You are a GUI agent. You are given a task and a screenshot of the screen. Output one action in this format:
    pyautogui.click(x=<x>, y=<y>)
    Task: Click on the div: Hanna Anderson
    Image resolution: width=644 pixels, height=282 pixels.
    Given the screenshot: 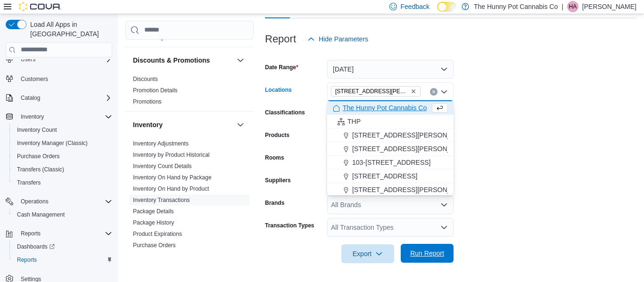 What is the action you would take?
    pyautogui.click(x=572, y=7)
    